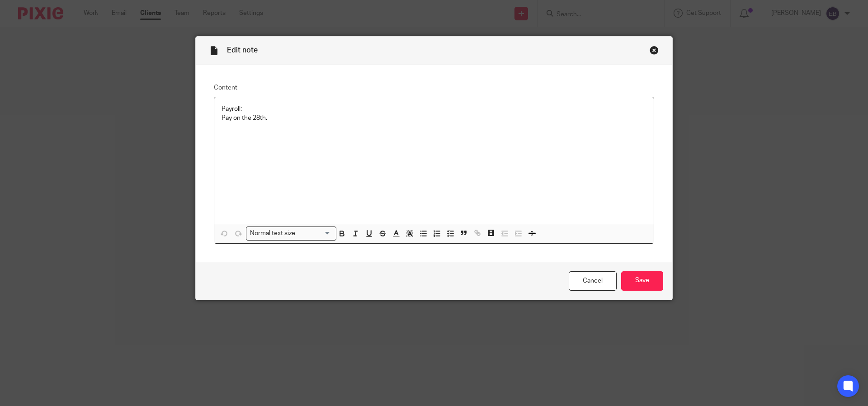 The image size is (868, 406). What do you see at coordinates (273, 233) in the screenshot?
I see `span: Normal text size` at bounding box center [273, 233].